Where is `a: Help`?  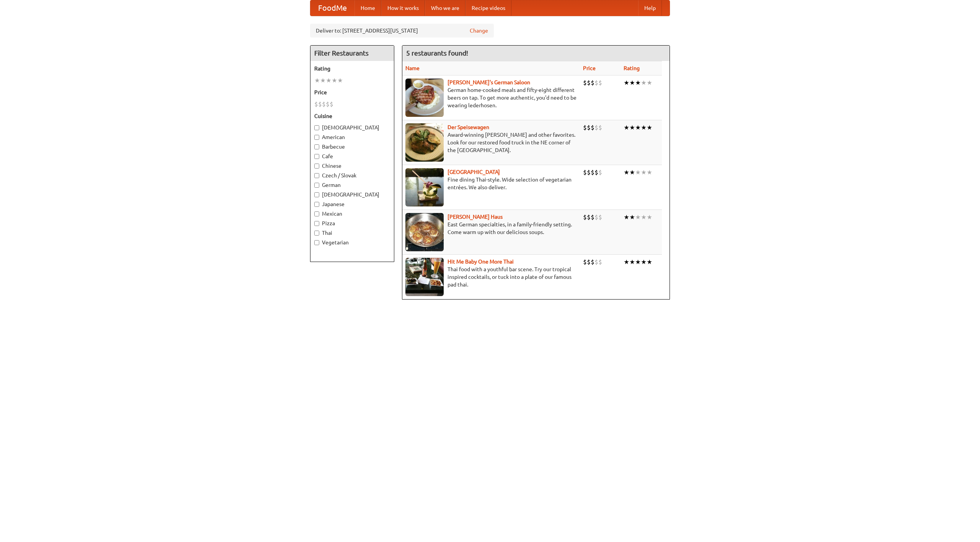 a: Help is located at coordinates (650, 8).